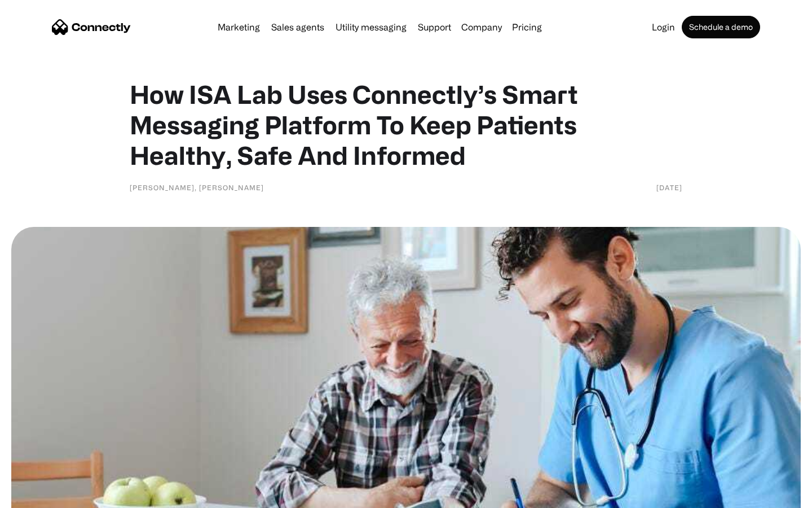 This screenshot has height=508, width=812. What do you see at coordinates (434, 27) in the screenshot?
I see `a: Support` at bounding box center [434, 27].